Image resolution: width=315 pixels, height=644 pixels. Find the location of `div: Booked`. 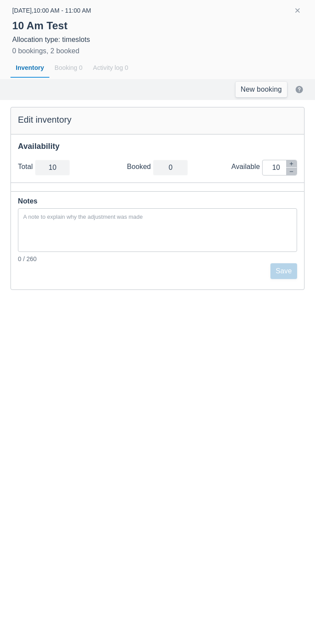

div: Booked is located at coordinates (140, 167).